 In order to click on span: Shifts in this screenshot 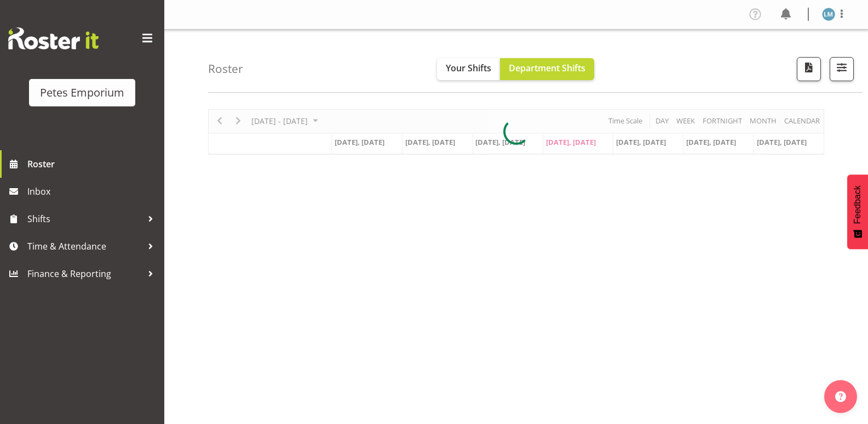, I will do `click(85, 219)`.